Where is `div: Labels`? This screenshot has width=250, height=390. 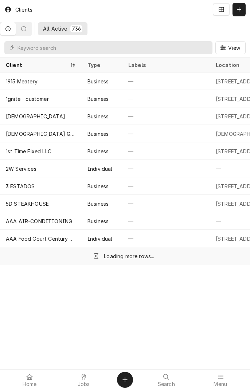 div: Labels is located at coordinates (166, 65).